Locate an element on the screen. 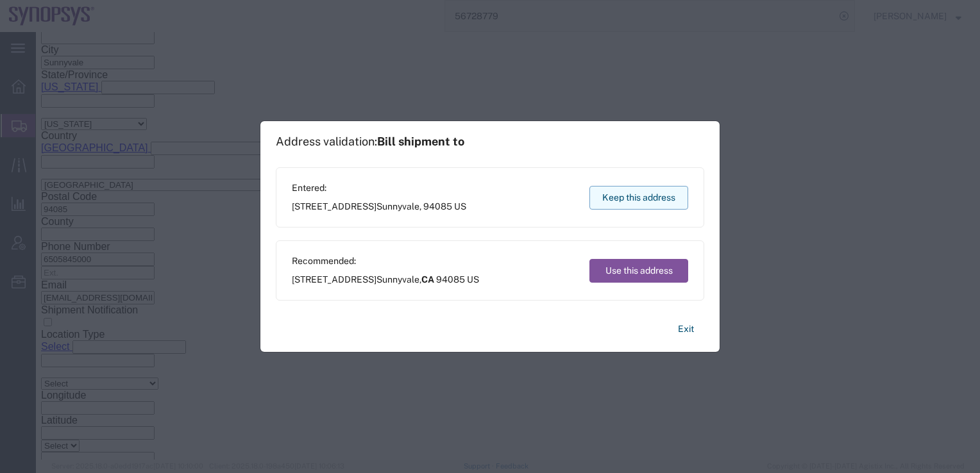  h1: Address validation: is located at coordinates (370, 142).